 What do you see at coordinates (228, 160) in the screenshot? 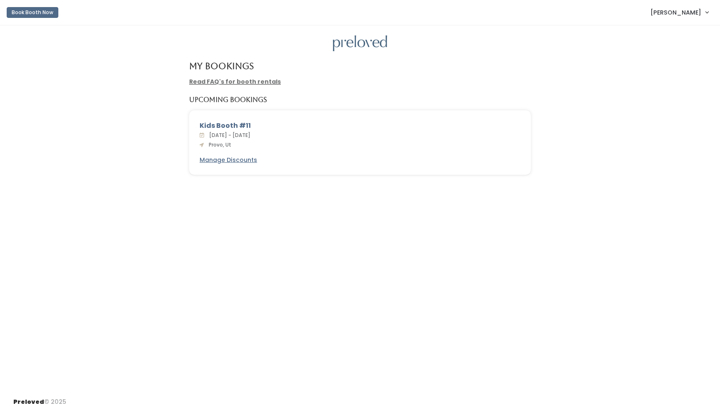
I see `u: Manage Discounts` at bounding box center [228, 160].